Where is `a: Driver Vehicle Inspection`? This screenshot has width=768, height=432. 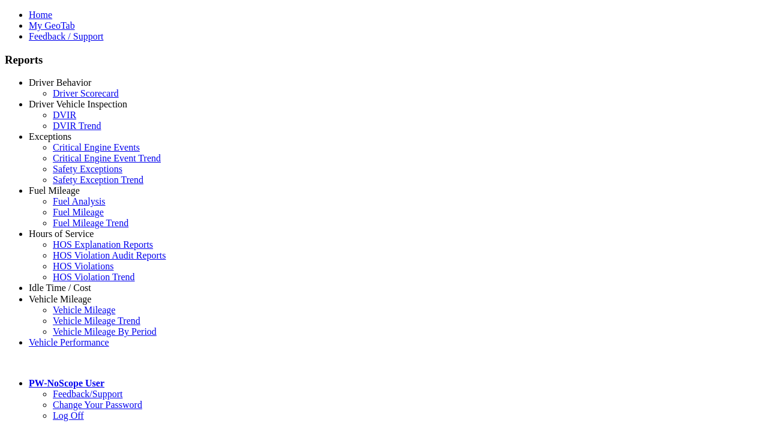
a: Driver Vehicle Inspection is located at coordinates (78, 104).